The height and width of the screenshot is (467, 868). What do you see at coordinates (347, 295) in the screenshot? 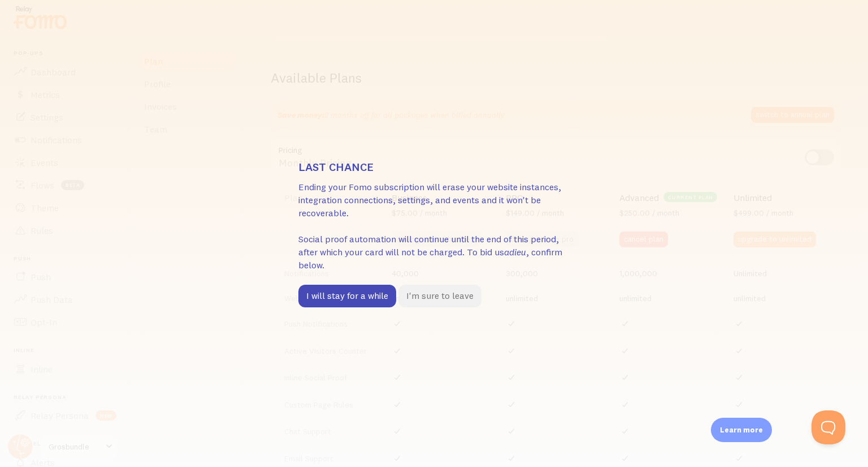
I see `button: I will stay for a while` at bounding box center [347, 295].